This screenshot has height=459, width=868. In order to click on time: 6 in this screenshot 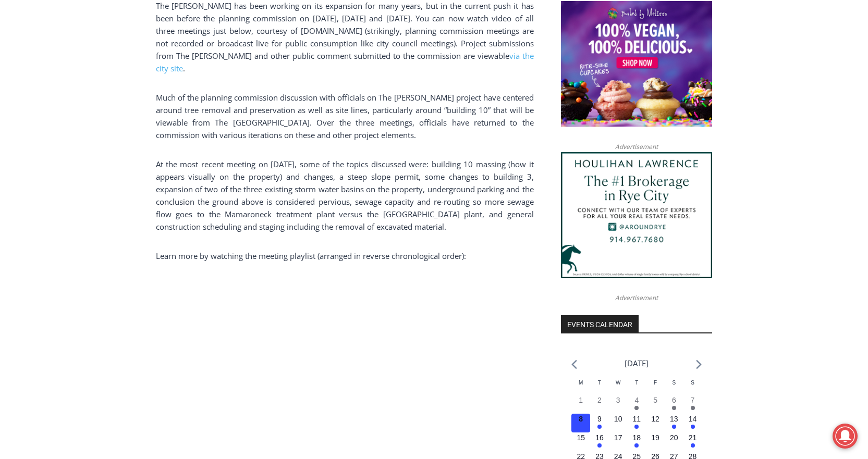, I will do `click(674, 401)`.